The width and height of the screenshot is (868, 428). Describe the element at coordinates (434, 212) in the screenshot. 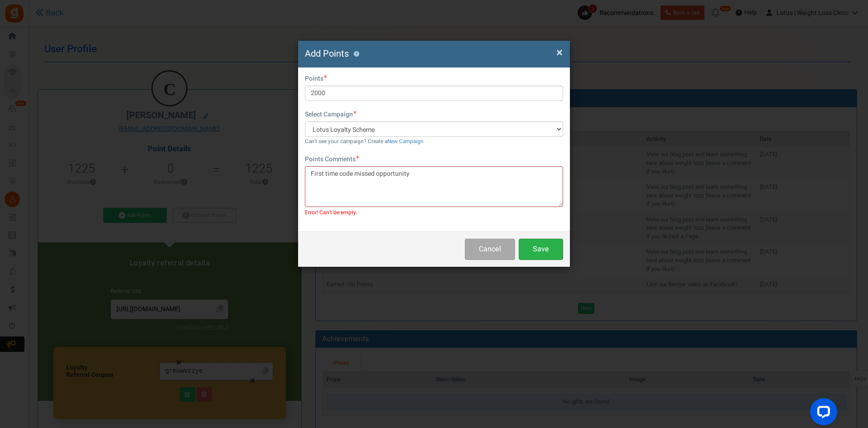

I see `span: Error! Can't be empty.` at that location.